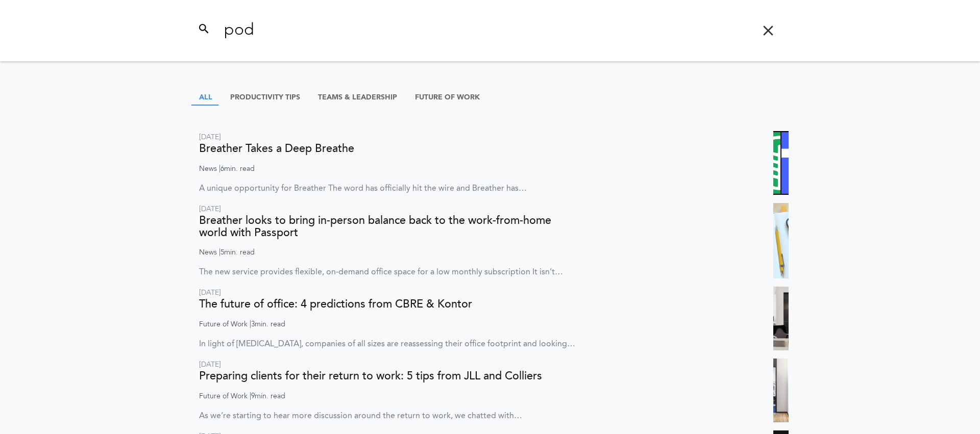  Describe the element at coordinates (390, 305) in the screenshot. I see `h2: The future of office: 4 predictions from CBRE & Kontor` at that location.